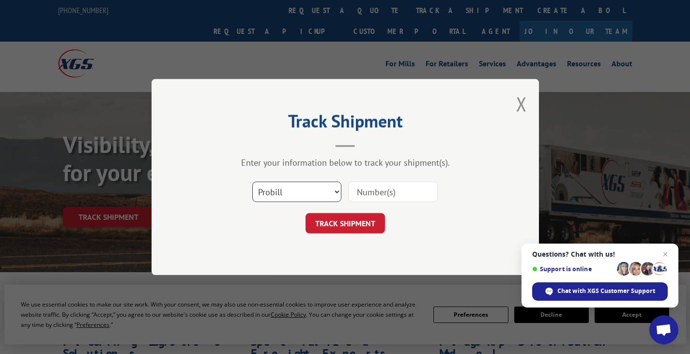  What do you see at coordinates (573, 269) in the screenshot?
I see `span: Support is online` at bounding box center [573, 269].